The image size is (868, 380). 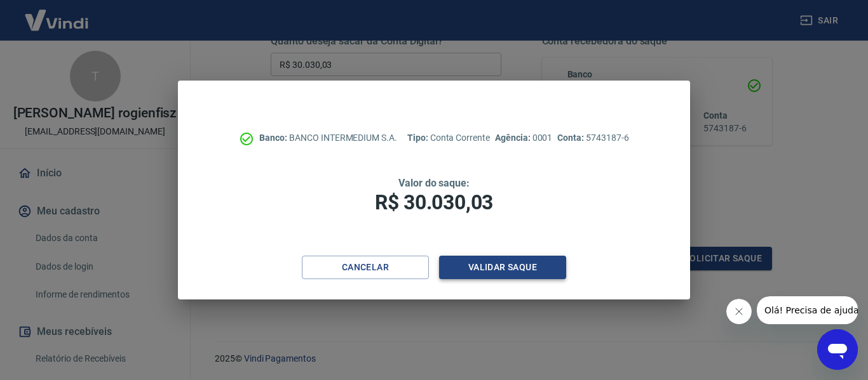 I want to click on span: R$ 30.030,03, so click(x=434, y=203).